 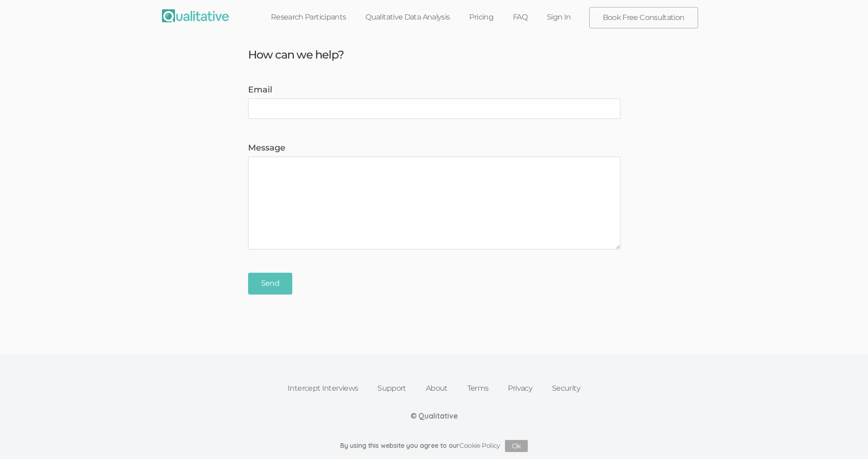 I want to click on a: FAQ, so click(x=520, y=17).